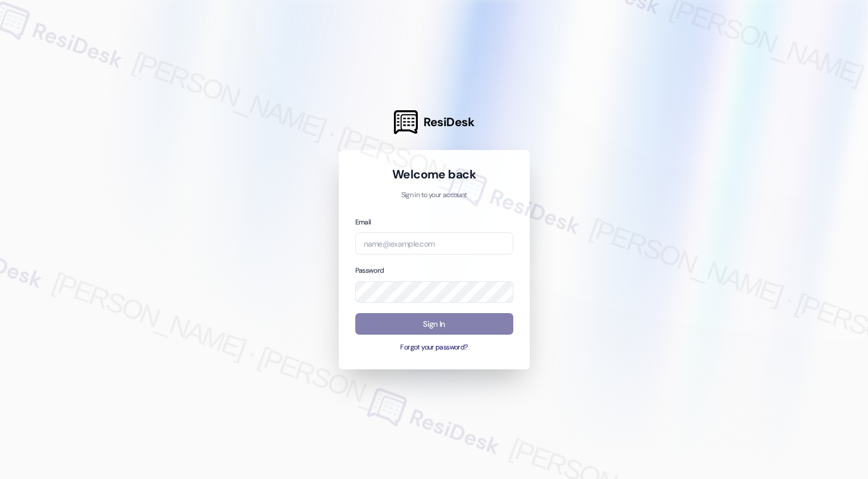  What do you see at coordinates (434, 196) in the screenshot?
I see `p: Sign in to your account` at bounding box center [434, 196].